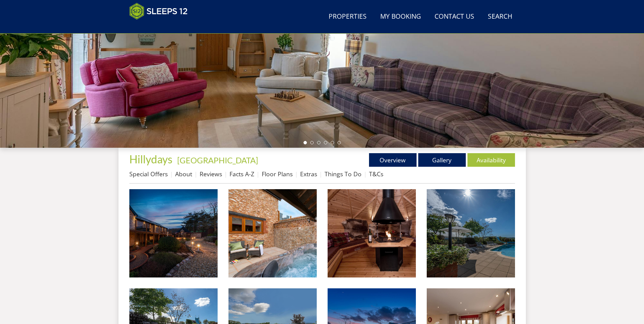  Describe the element at coordinates (173, 233) in the screenshot. I see `img: Hillydays - For peaceful family holidays and celebrations in the Devon countryside` at that location.